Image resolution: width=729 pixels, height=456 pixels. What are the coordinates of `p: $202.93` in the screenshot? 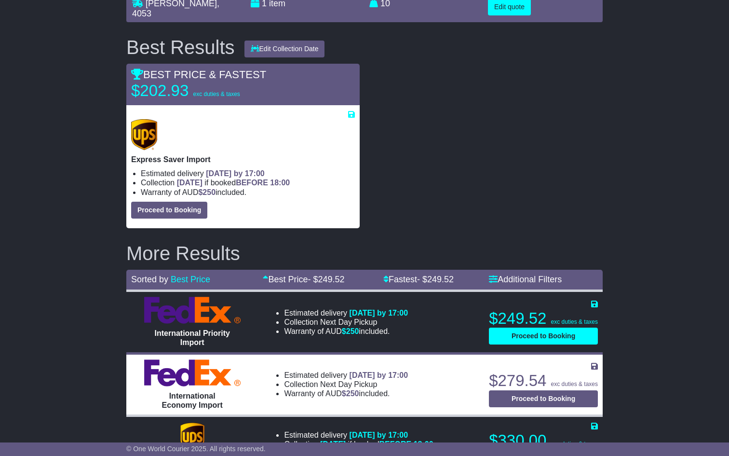 It's located at (191, 91).